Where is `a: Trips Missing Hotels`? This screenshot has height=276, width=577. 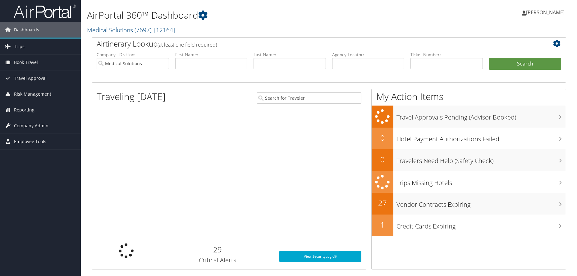
a: Trips Missing Hotels is located at coordinates (469, 182).